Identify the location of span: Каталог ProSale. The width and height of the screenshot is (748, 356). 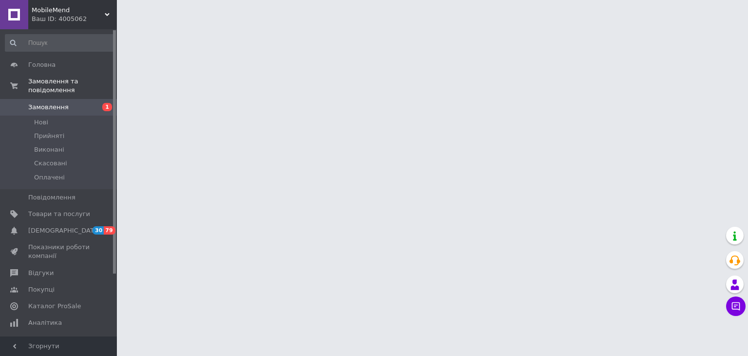
(55, 306).